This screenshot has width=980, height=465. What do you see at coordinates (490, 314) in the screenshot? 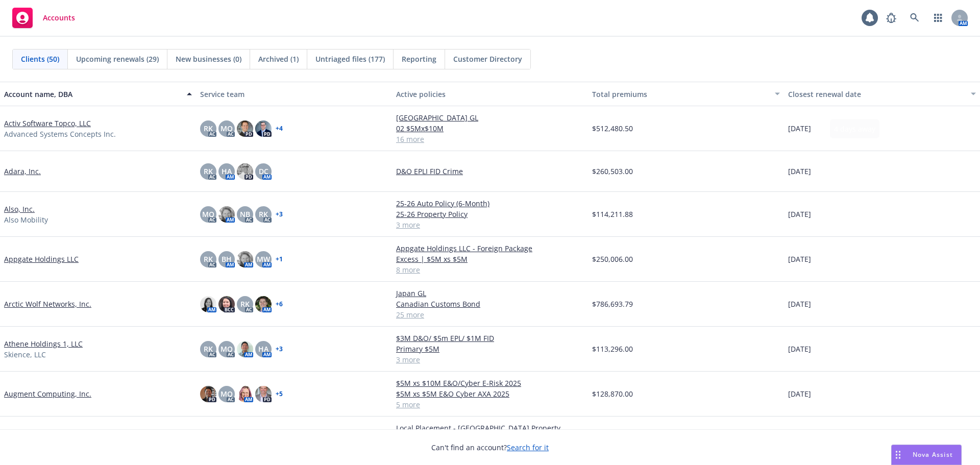
I see `a: 25 more` at bounding box center [490, 314].